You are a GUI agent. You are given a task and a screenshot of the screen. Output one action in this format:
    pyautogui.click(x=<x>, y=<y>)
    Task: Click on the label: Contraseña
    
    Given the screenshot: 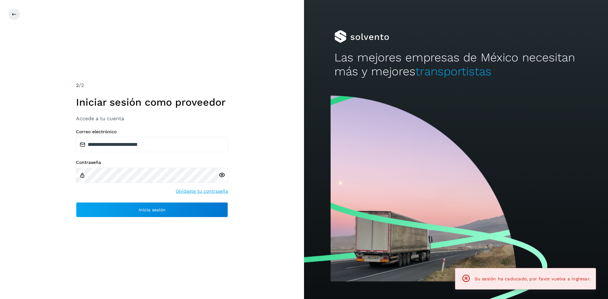 What is the action you would take?
    pyautogui.click(x=152, y=162)
    